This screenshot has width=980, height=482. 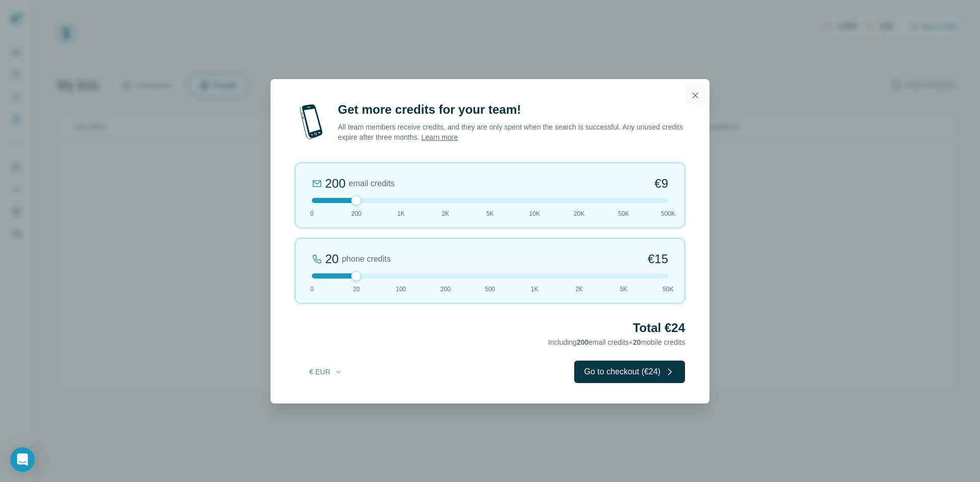 I want to click on span: Including email credits + mobile credits, so click(x=617, y=342).